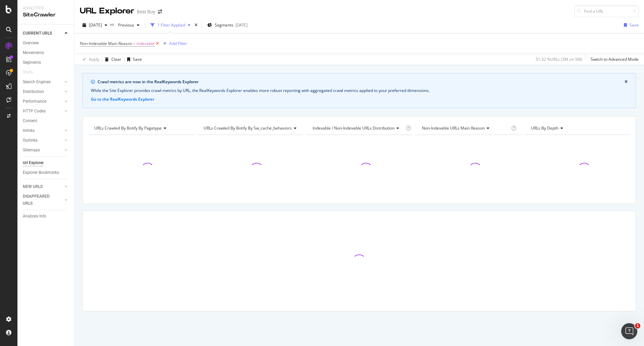  I want to click on a: Distribution, so click(43, 92).